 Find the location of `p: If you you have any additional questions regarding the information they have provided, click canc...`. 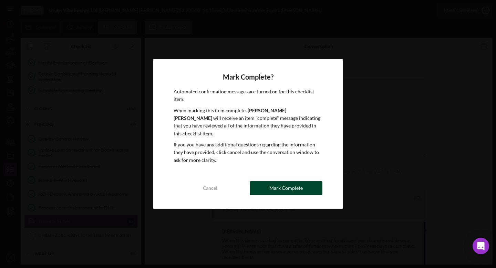

p: If you you have any additional questions regarding the information they have provided, click canc... is located at coordinates (248, 152).